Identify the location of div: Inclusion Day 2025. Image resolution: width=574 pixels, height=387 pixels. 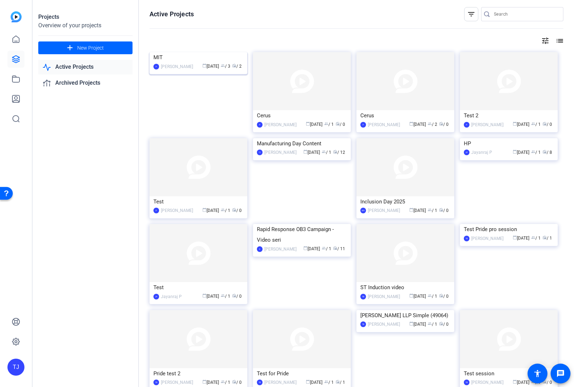
(405, 202).